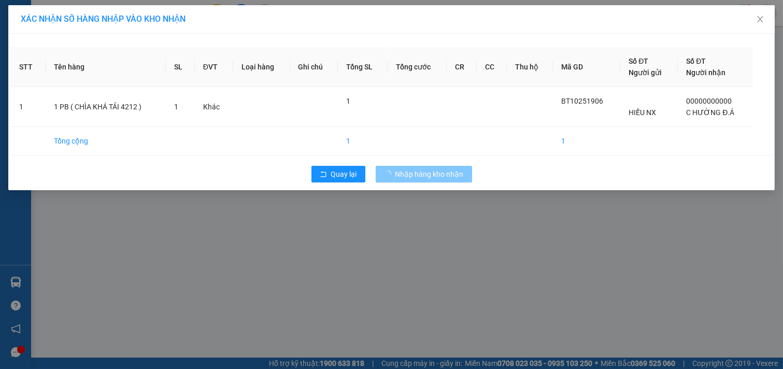  What do you see at coordinates (214, 67) in the screenshot?
I see `th: ĐVT` at bounding box center [214, 67].